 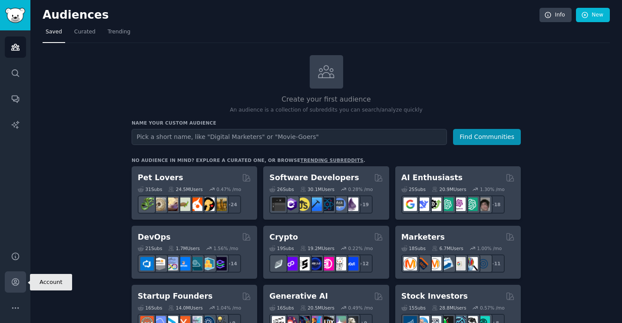 What do you see at coordinates (175, 296) in the screenshot?
I see `h2: Startup Founders` at bounding box center [175, 296].